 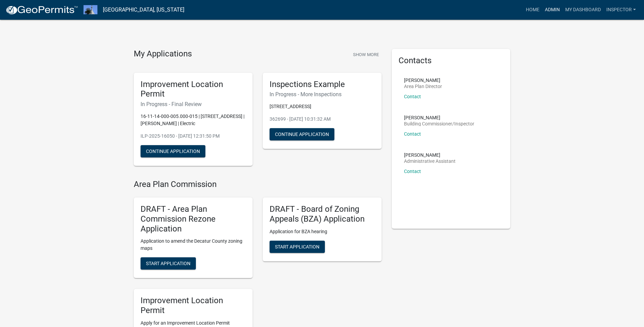 What do you see at coordinates (451, 60) in the screenshot?
I see `h5: Contacts` at bounding box center [451, 60].